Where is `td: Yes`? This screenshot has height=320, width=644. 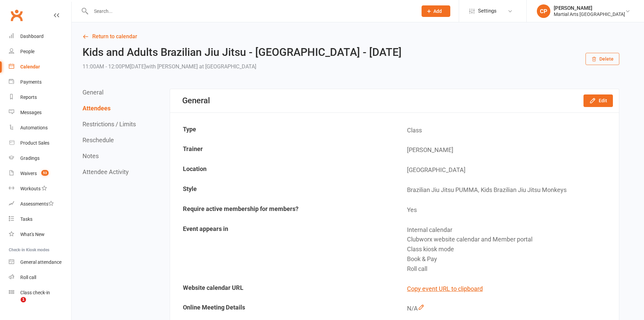 td: Yes is located at coordinates (506, 210).